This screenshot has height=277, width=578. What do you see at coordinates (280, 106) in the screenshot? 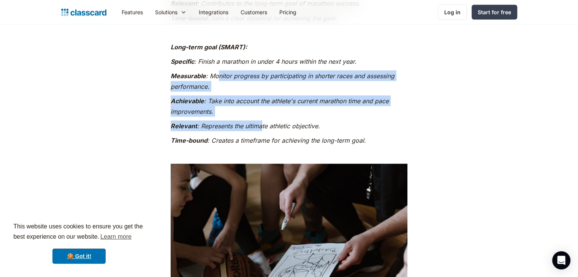
I see `em: : Take into account the athlete's current marathon time and pace improvements.` at bounding box center [280, 106].